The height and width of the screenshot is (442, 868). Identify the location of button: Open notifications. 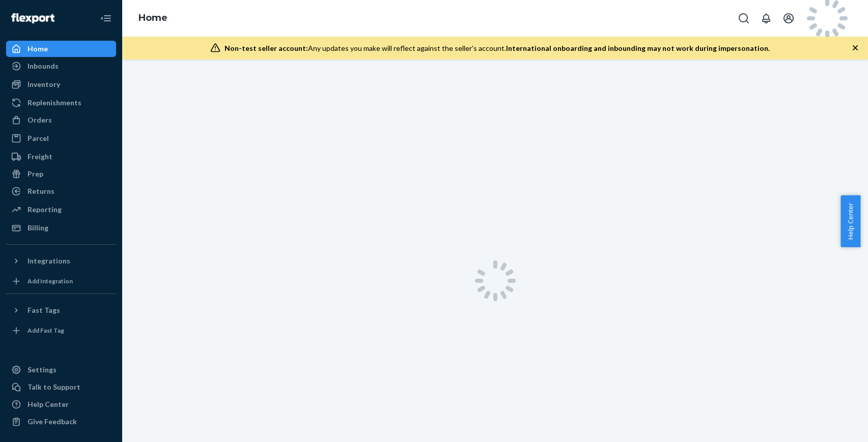
(766, 19).